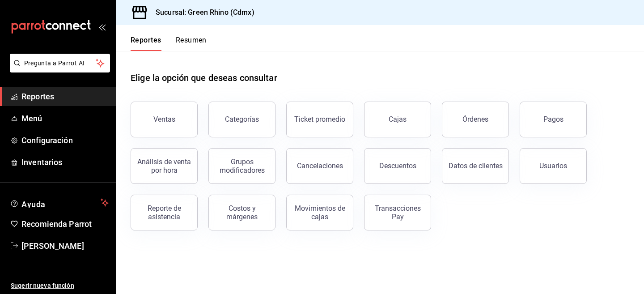  I want to click on div: Movimientos de cajas, so click(320, 213).